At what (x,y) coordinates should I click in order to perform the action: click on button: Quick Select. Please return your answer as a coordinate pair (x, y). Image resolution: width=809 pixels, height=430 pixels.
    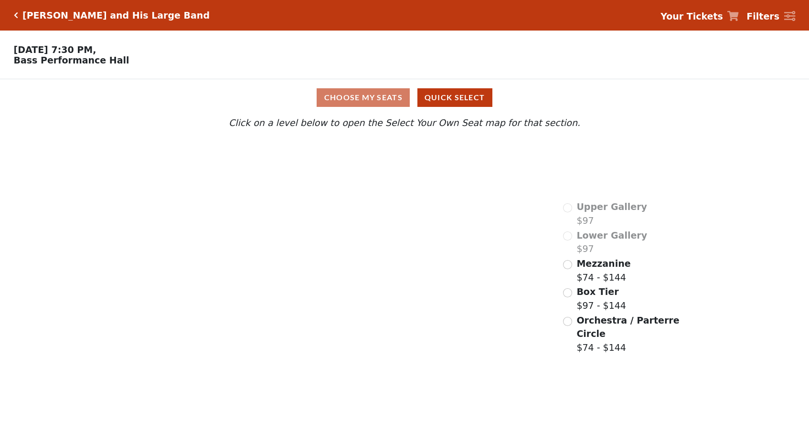
    Looking at the image, I should click on (455, 97).